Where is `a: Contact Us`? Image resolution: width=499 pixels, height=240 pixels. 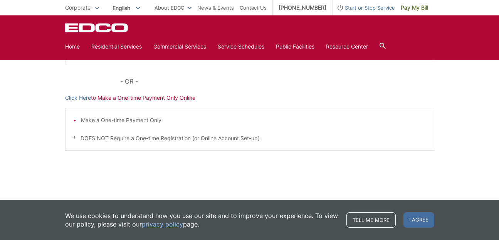 a: Contact Us is located at coordinates (253, 8).